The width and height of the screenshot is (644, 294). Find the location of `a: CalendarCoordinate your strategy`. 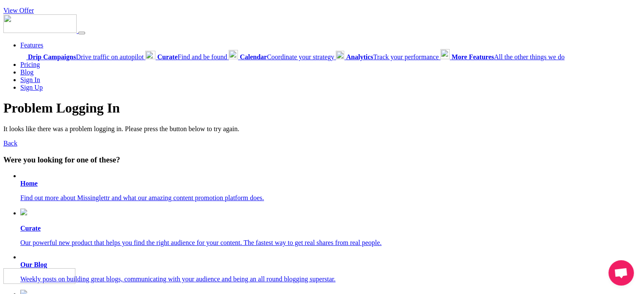

a: CalendarCoordinate your strategy is located at coordinates (282, 57).